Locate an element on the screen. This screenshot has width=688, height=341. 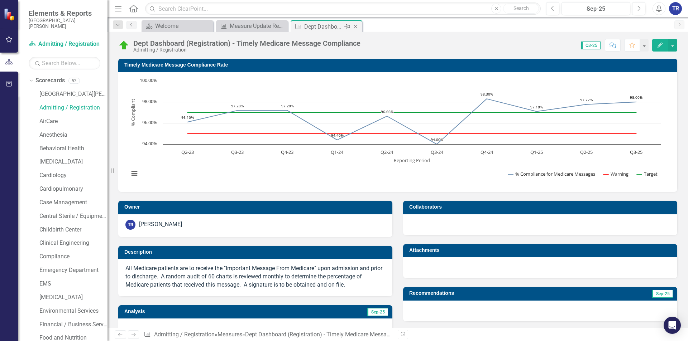
text: Q3-24 is located at coordinates (437, 152).